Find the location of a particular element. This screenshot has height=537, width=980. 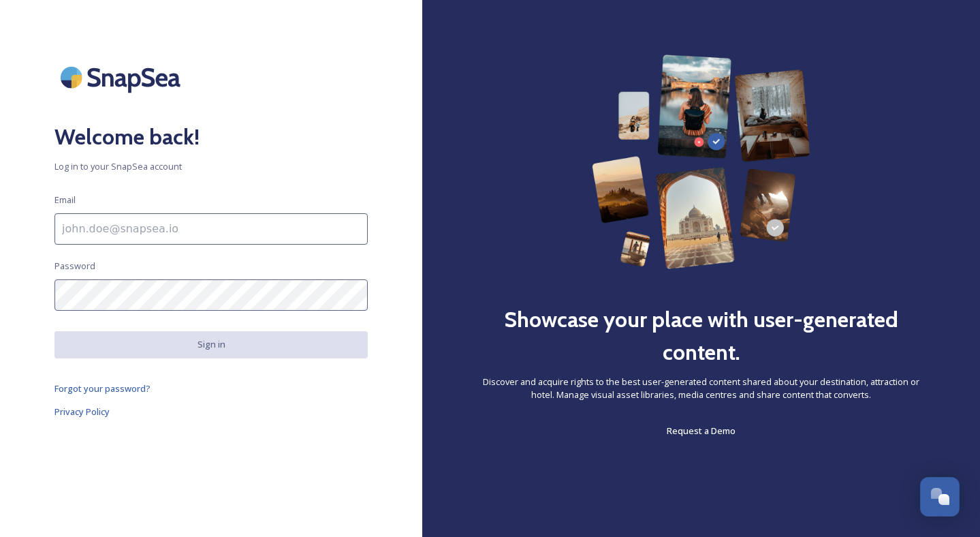

h2: Welcome back! is located at coordinates (211, 137).